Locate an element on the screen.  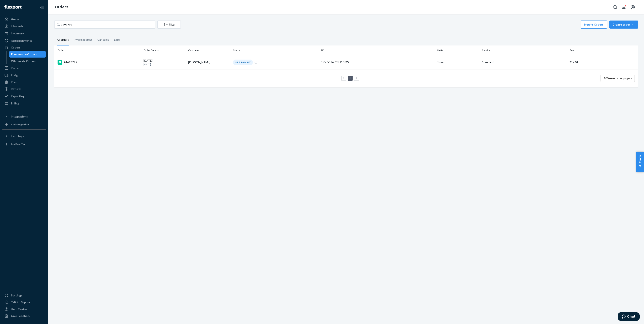
div: Orders is located at coordinates (16, 47).